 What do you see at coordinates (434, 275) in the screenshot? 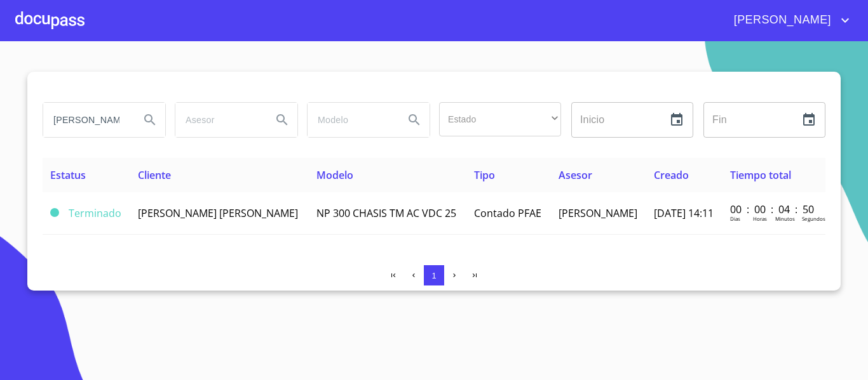
I see `button: 1` at bounding box center [434, 275].